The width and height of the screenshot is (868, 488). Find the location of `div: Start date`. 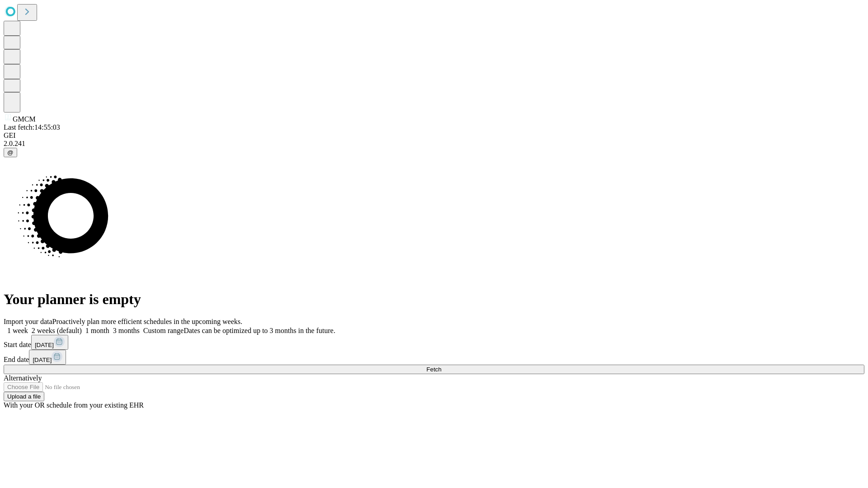

div: Start date is located at coordinates (434, 342).